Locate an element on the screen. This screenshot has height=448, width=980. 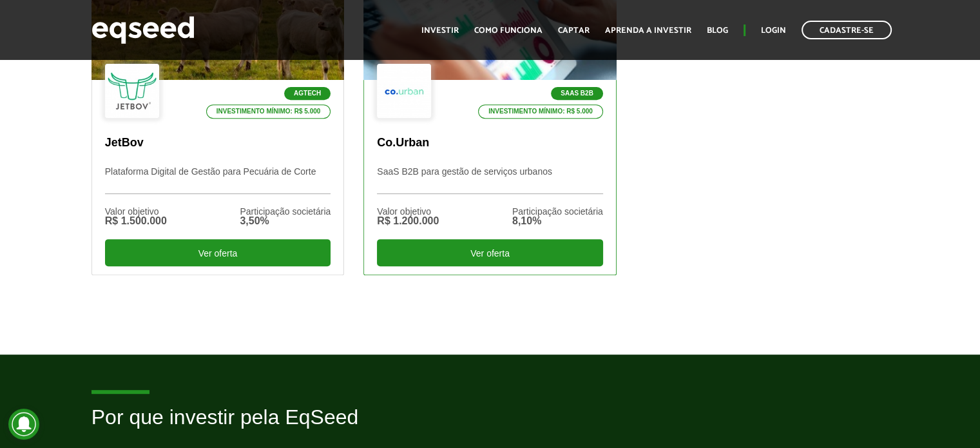
div: 8,10% is located at coordinates (557, 221).